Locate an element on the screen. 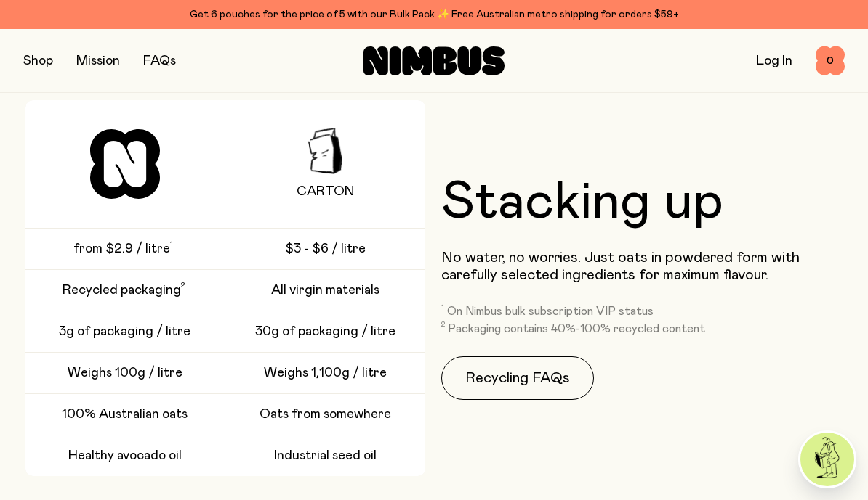 This screenshot has height=500, width=868. a: Log In is located at coordinates (774, 61).